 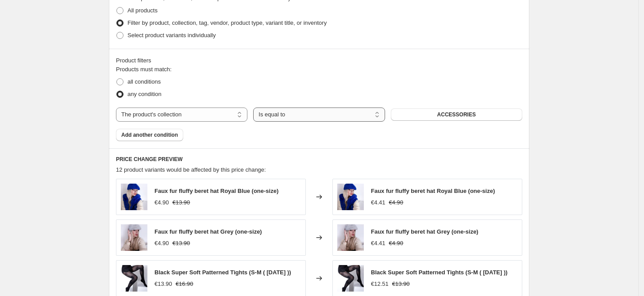 I want to click on span: 12 product variants would be affected by this price change:, so click(x=191, y=170).